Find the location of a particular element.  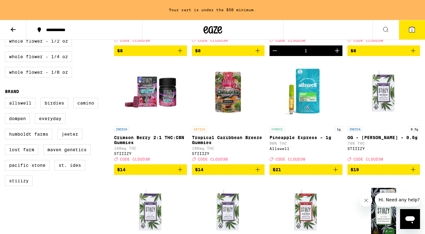

p: SATIVA is located at coordinates (199, 129).